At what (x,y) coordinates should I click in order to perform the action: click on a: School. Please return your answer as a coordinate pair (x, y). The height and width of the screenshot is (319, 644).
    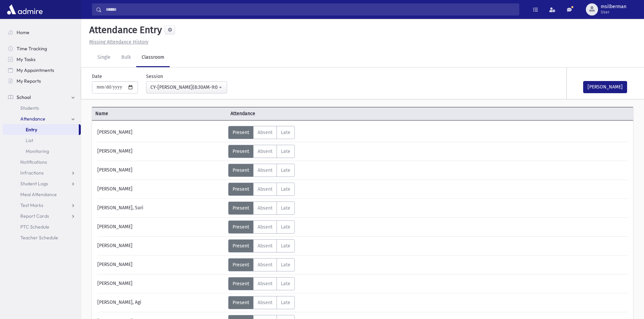
    Looking at the image, I should click on (42, 97).